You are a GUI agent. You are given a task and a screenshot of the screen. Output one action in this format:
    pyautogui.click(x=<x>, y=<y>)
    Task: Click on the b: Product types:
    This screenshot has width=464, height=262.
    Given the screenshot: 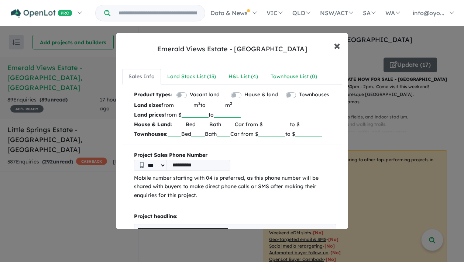 What is the action you would take?
    pyautogui.click(x=153, y=95)
    